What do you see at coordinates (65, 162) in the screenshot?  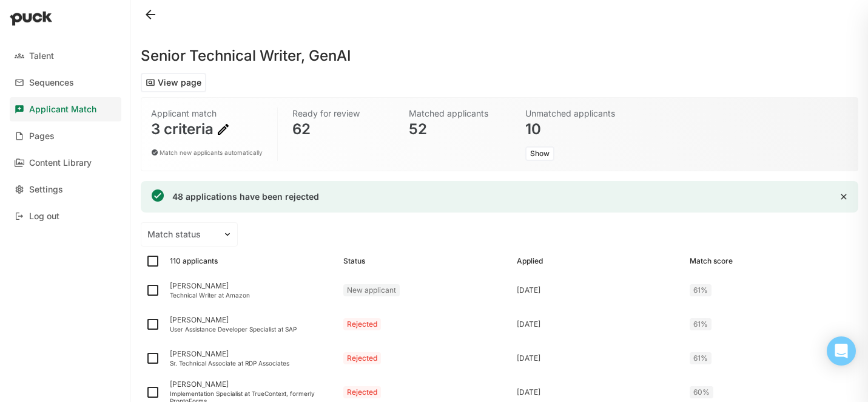 I see `a: Content Library` at bounding box center [65, 162].